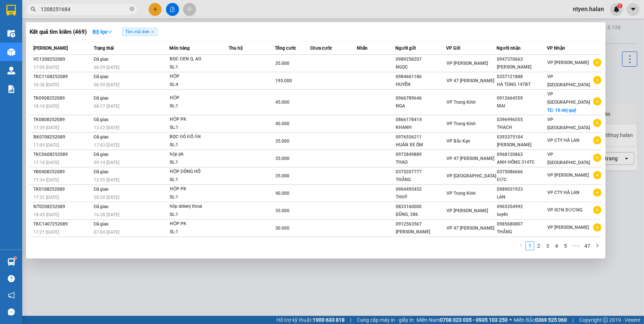 Image resolution: width=644 pixels, height=324 pixels. I want to click on li: 3, so click(548, 246).